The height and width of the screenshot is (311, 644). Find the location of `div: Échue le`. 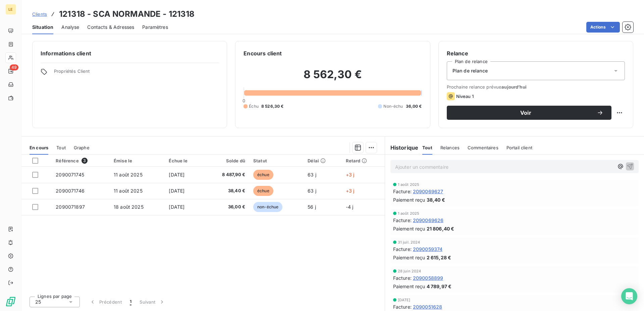

div: Échue le is located at coordinates (184, 161).